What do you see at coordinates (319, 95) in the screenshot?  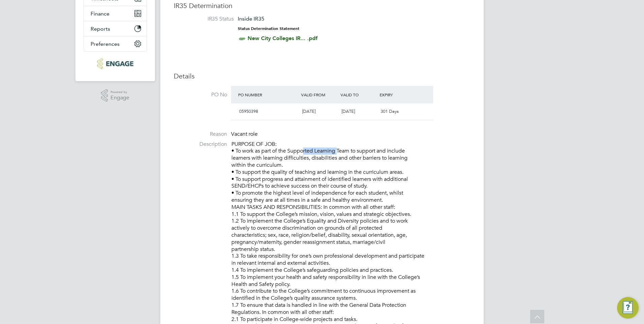 I see `div: Valid From` at bounding box center [319, 95].